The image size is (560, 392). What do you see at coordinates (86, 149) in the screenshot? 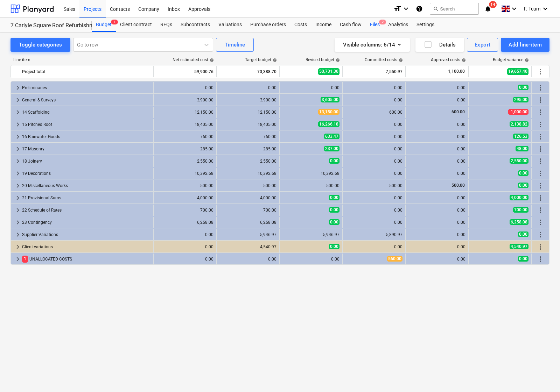
I see `div: 17 Masonry` at bounding box center [86, 149].